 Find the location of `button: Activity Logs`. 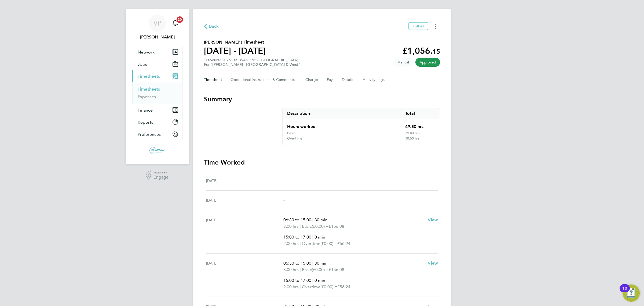

button: Activity Logs is located at coordinates (374, 80).